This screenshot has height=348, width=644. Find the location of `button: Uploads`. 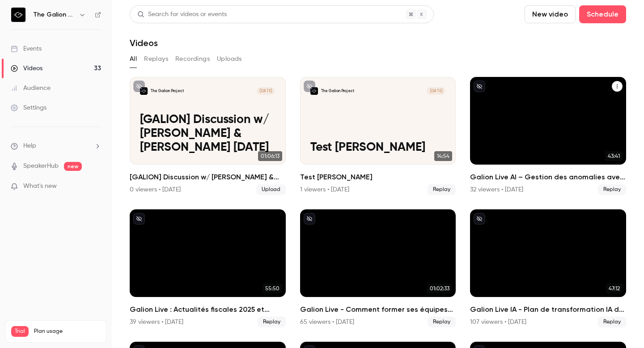

button: Uploads is located at coordinates (229, 59).